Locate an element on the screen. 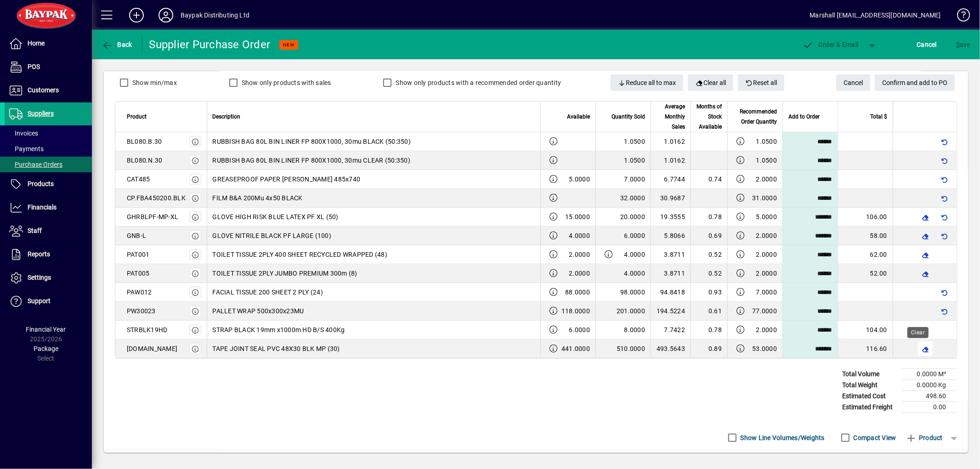 This screenshot has height=469, width=980. td: 0.61 is located at coordinates (709, 311).